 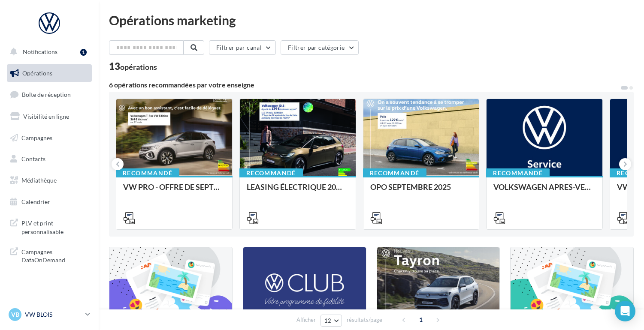 I want to click on a: Campagnes DataOnDemand, so click(x=50, y=255).